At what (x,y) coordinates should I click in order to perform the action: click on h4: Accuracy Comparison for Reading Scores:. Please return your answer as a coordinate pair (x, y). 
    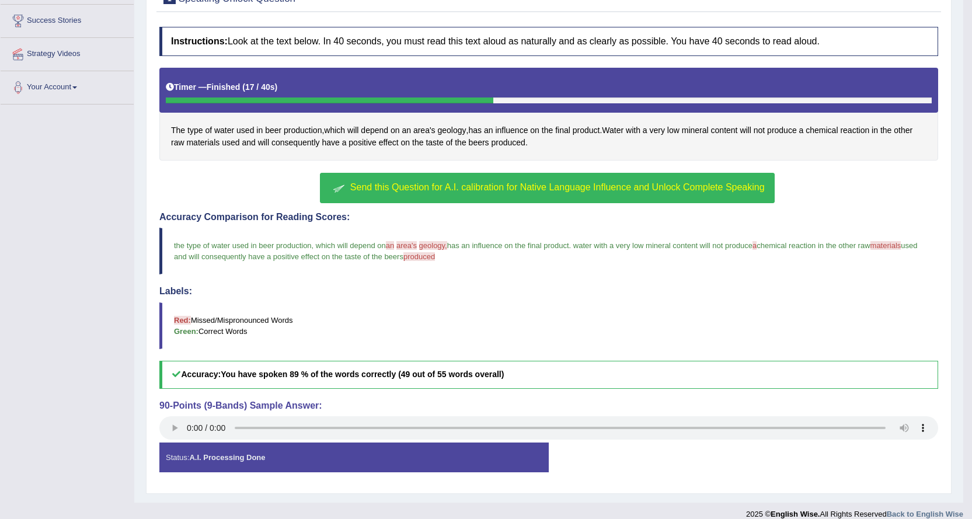
    Looking at the image, I should click on (549, 217).